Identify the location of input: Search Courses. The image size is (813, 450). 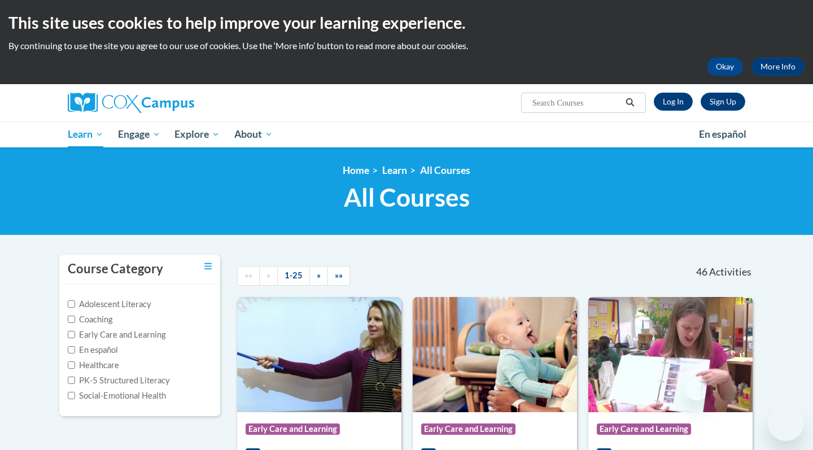
(576, 103).